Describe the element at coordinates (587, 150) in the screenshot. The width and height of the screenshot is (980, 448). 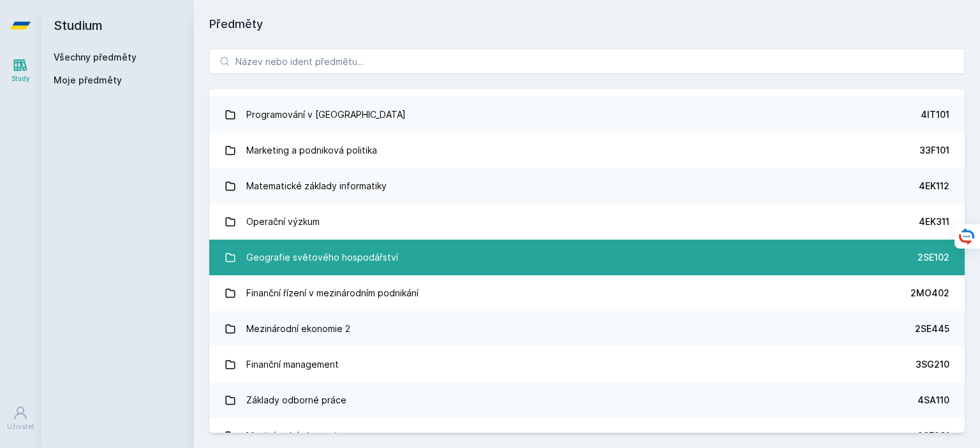
I see `a: Marketing a podniková politika 33F101` at that location.